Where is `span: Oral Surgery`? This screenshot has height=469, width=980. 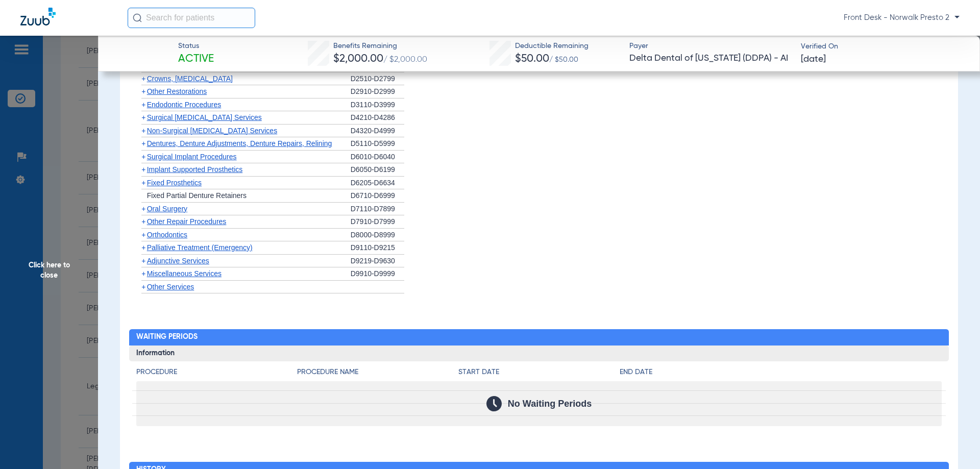 span: Oral Surgery is located at coordinates (167, 209).